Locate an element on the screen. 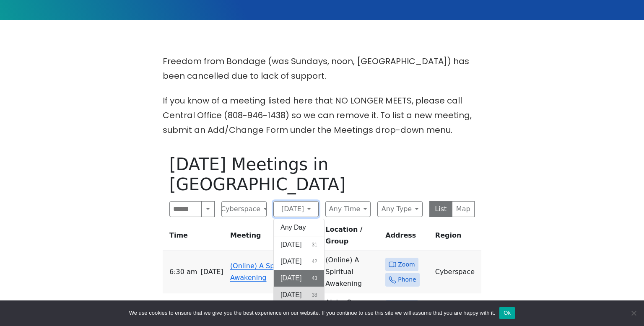 This screenshot has width=644, height=326. a: (Online) A Spiritual Awakening is located at coordinates (262, 271).